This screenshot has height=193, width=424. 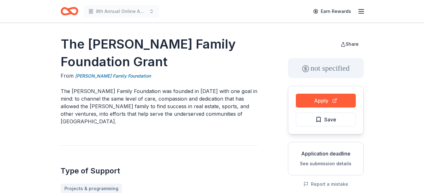 What do you see at coordinates (69, 11) in the screenshot?
I see `a: Home` at bounding box center [69, 11].